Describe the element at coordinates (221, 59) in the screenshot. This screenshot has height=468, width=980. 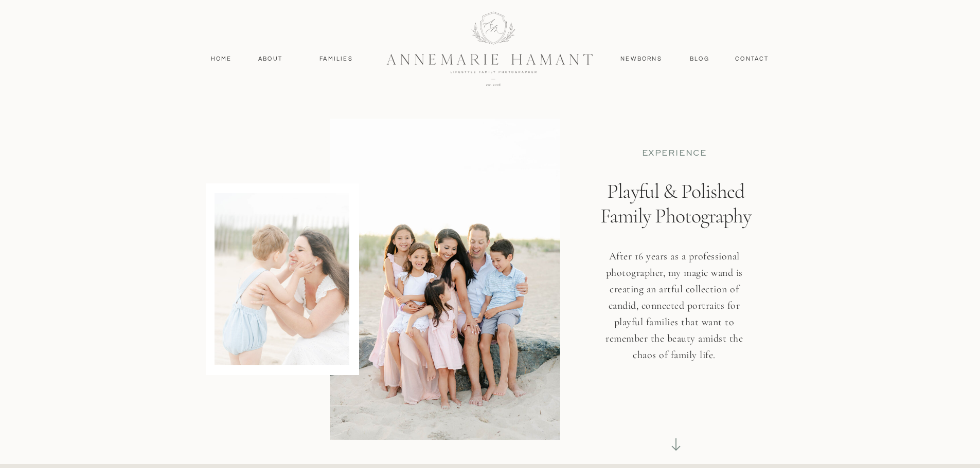
I see `nav: Home` at that location.